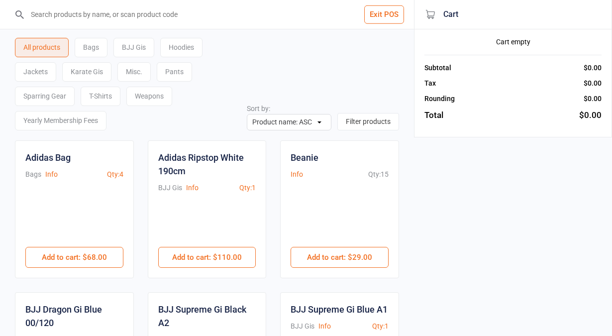 Image resolution: width=612 pixels, height=336 pixels. What do you see at coordinates (438, 68) in the screenshot?
I see `div: Subtotal` at bounding box center [438, 68].